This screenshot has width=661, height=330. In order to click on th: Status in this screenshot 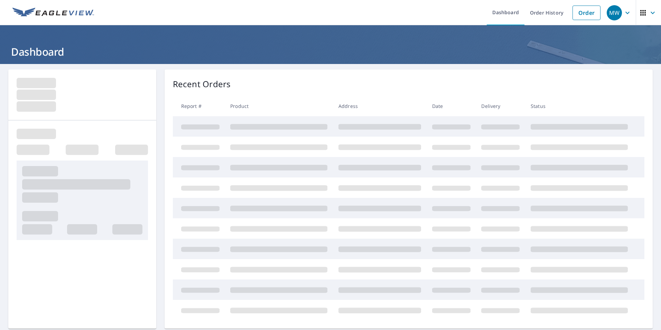, I will do `click(579, 106)`.